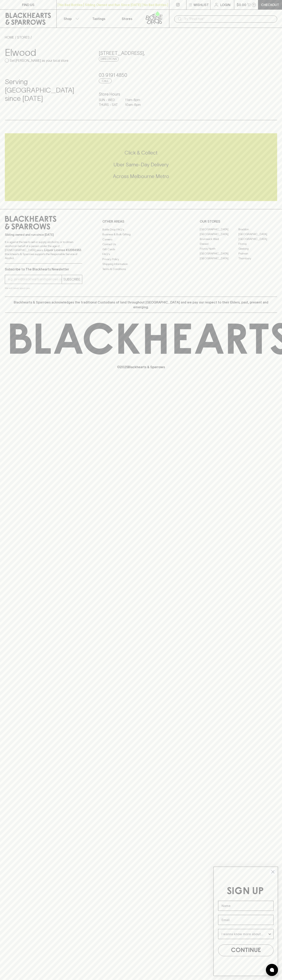 The width and height of the screenshot is (282, 980). What do you see at coordinates (201, 5) in the screenshot?
I see `p: Wishlist` at bounding box center [201, 5].